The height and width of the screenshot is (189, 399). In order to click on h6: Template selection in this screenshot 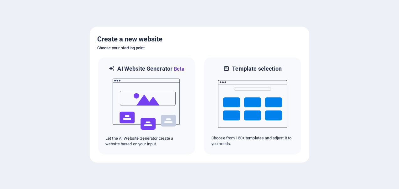, I will do `click(256, 69)`.